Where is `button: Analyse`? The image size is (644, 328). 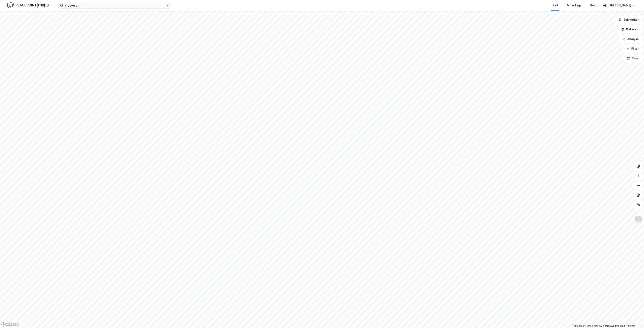
button: Analyse is located at coordinates (631, 39).